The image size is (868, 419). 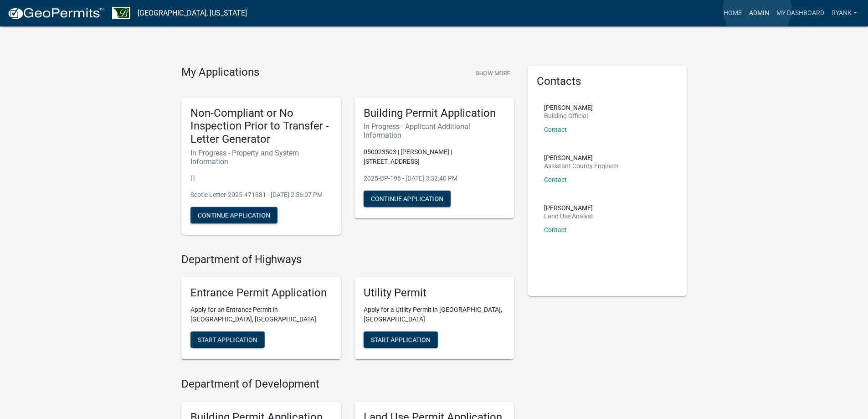 I want to click on img: Benton County, Minnesota, so click(x=122, y=13).